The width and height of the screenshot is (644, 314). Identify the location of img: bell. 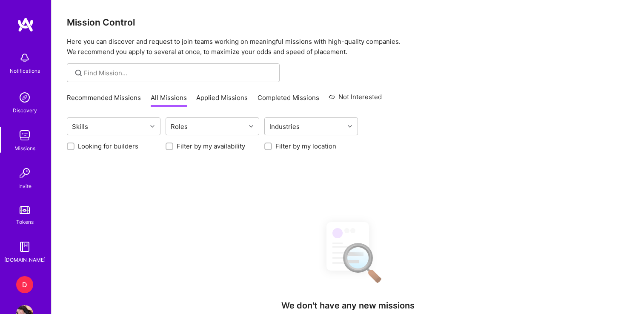
(24, 58).